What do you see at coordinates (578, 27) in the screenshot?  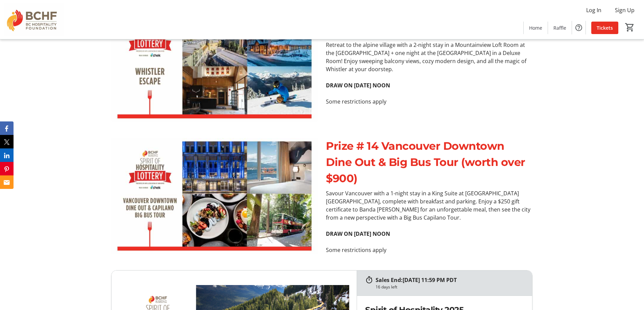 I see `button: Help` at bounding box center [578, 27].